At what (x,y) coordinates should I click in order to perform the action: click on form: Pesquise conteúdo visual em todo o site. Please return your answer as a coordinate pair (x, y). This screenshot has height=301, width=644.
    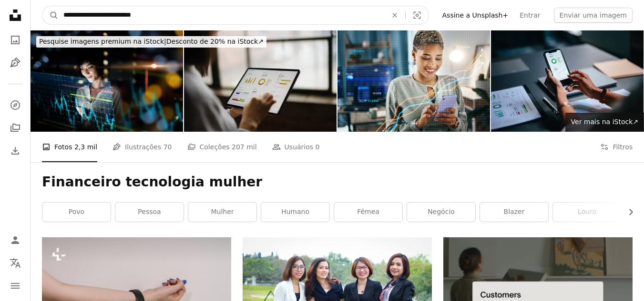
    Looking at the image, I should click on (235, 15).